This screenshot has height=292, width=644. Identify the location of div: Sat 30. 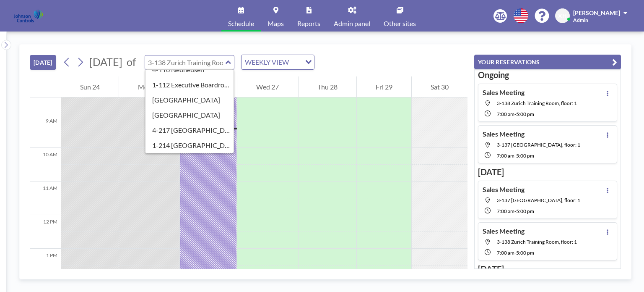
(439, 87).